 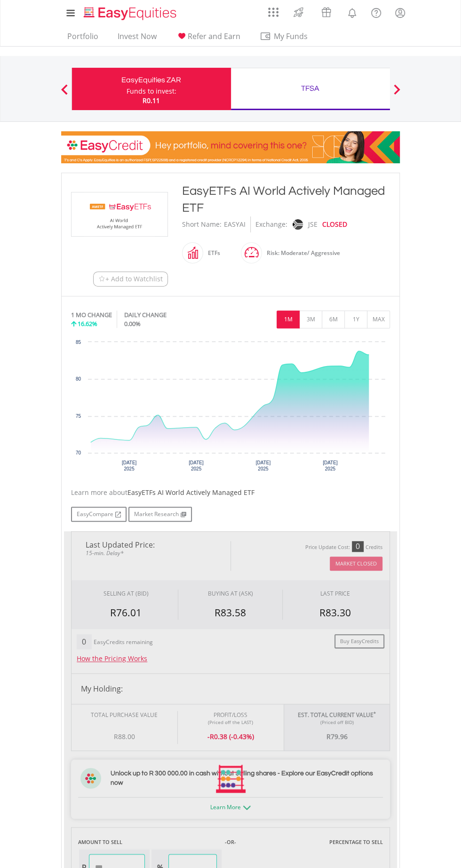 I want to click on a: Refer and Earn, so click(x=208, y=38).